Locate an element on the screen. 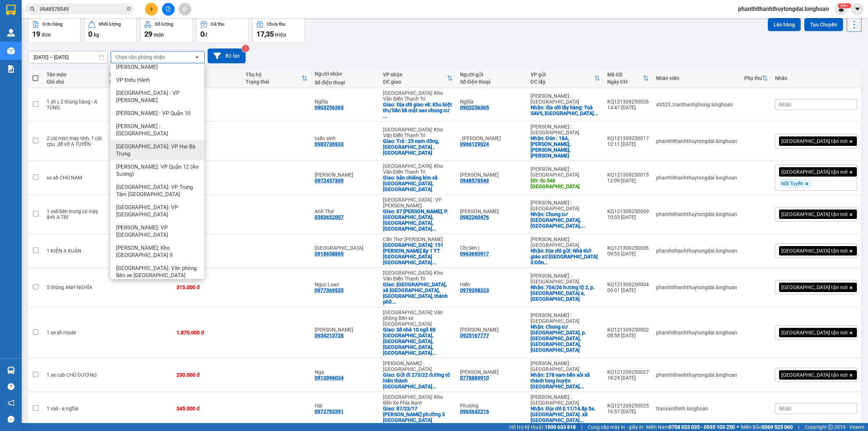  div: Nhận: Đón : 18A, nguyễn gia trí, bình thạnh, HcM is located at coordinates (565, 147).